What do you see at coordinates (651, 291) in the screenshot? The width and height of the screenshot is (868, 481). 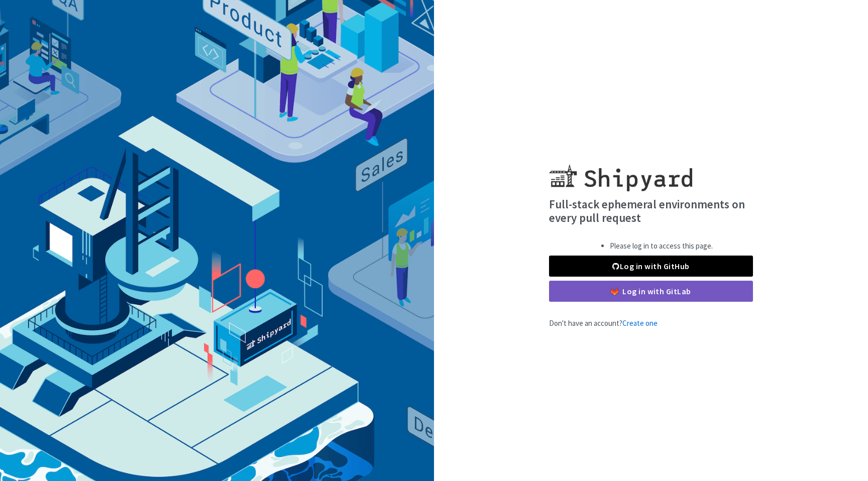 I see `a: Log in with GitLab` at bounding box center [651, 291].